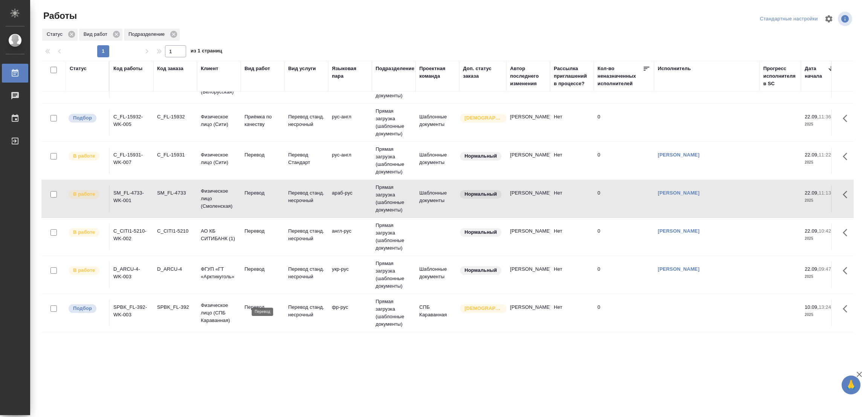  Describe the element at coordinates (437, 73) in the screenshot. I see `div: Проектная команда` at that location.